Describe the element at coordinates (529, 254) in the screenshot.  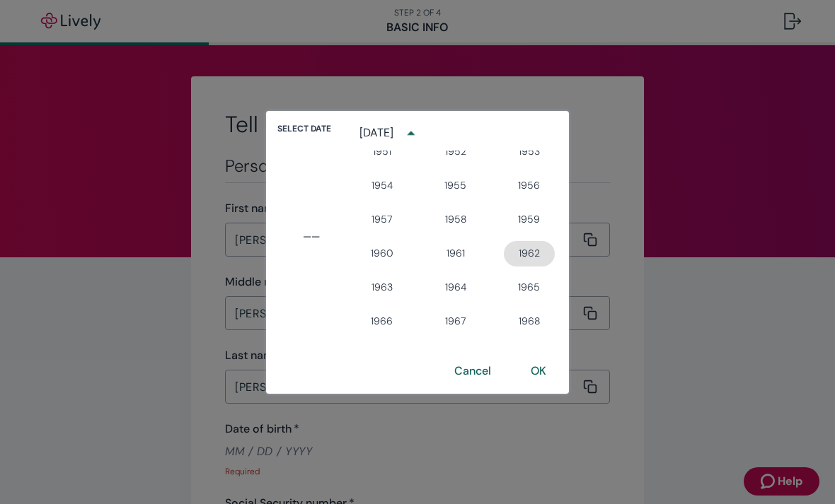
I see `button: 1962` at that location.